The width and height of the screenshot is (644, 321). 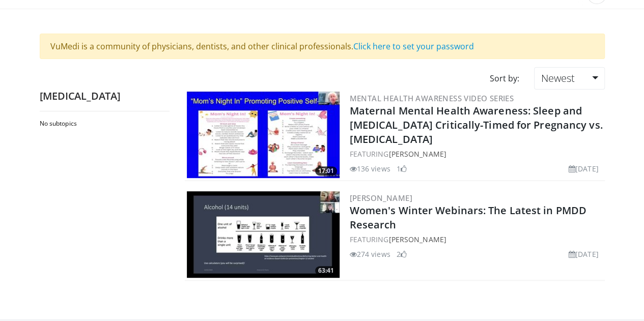 What do you see at coordinates (263, 135) in the screenshot?
I see `img: a7fe386d-4c79-4a64-a9c6-d657b97fa921.300x170_q85_crop-smart_upscale.jpg` at bounding box center [263, 135].